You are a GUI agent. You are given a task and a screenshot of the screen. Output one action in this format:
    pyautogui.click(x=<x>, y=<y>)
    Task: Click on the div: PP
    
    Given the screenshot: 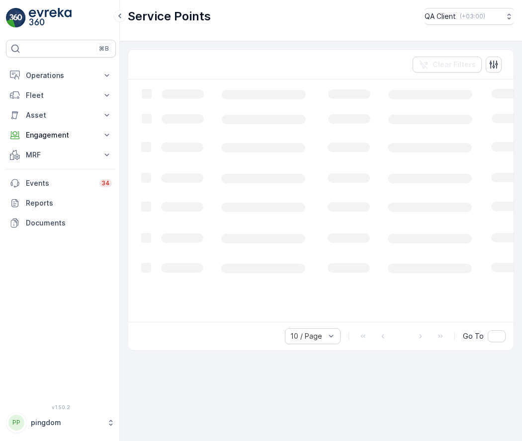 What is the action you would take?
    pyautogui.click(x=16, y=423)
    